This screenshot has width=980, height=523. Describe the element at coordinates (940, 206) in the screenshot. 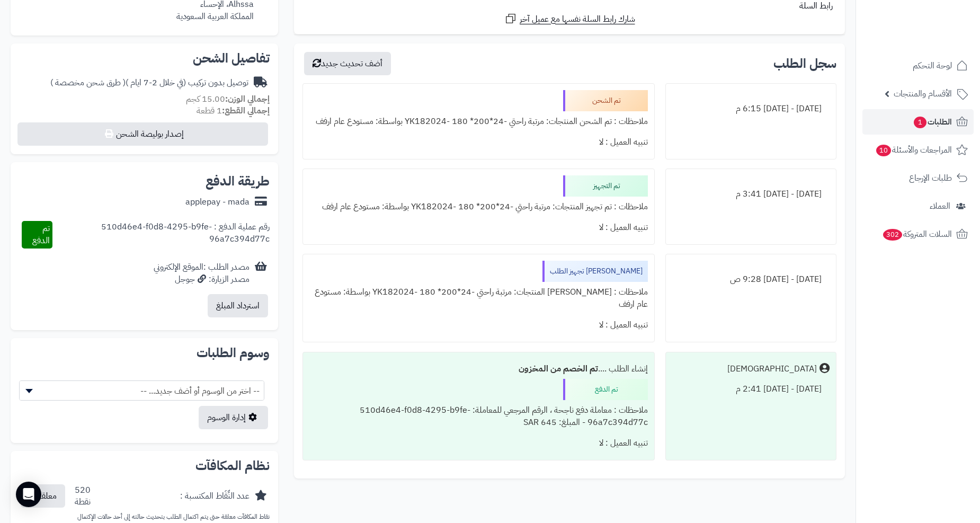

I see `span: العملاء` at that location.